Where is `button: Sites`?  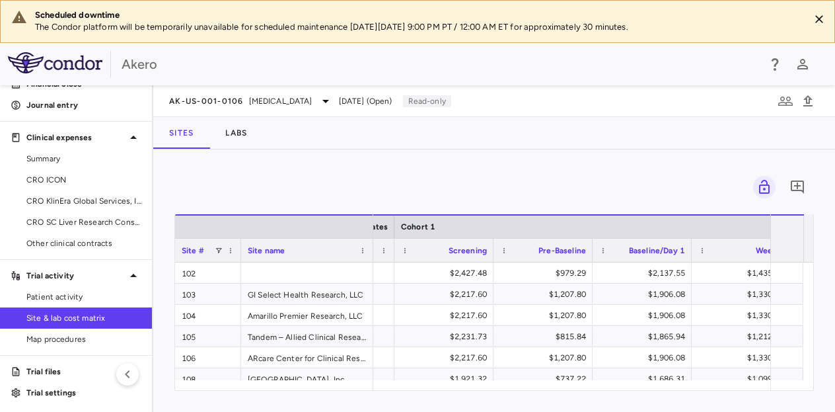
button: Sites is located at coordinates (181, 133).